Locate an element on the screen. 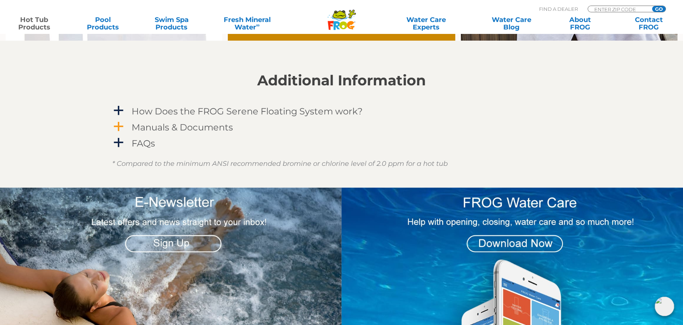  a: a Manuals & Documents is located at coordinates (342, 127).